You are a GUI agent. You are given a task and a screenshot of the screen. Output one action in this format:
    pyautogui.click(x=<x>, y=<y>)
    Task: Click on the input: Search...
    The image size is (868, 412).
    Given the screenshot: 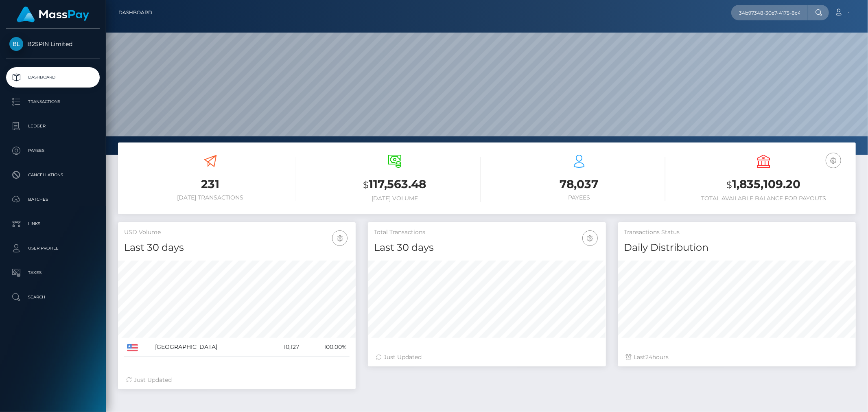 What is the action you would take?
    pyautogui.click(x=769, y=12)
    